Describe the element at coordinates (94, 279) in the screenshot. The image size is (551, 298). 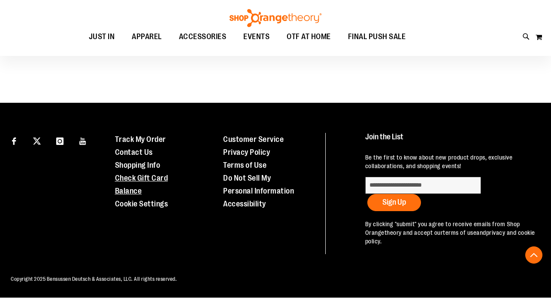
I see `span: Copyright 2025 Bensussen Deutsch & Associates, LLC. All rights reserved.` at that location.